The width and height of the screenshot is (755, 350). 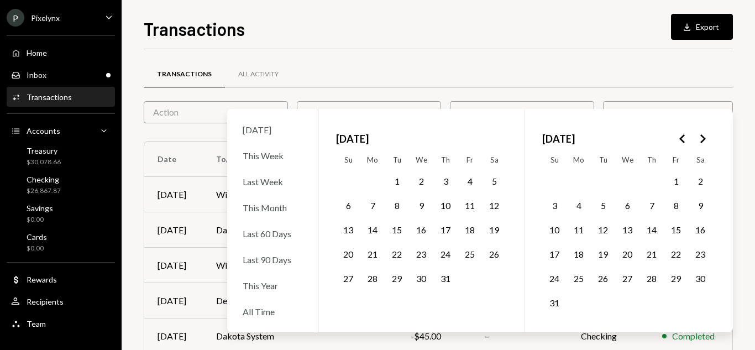 What do you see at coordinates (272, 311) in the screenshot?
I see `div: All Time` at bounding box center [272, 311].